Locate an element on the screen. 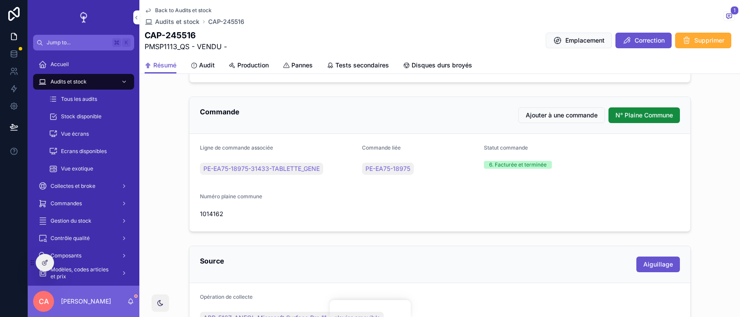 This screenshot has width=740, height=317. span: Commandes is located at coordinates (66, 204).